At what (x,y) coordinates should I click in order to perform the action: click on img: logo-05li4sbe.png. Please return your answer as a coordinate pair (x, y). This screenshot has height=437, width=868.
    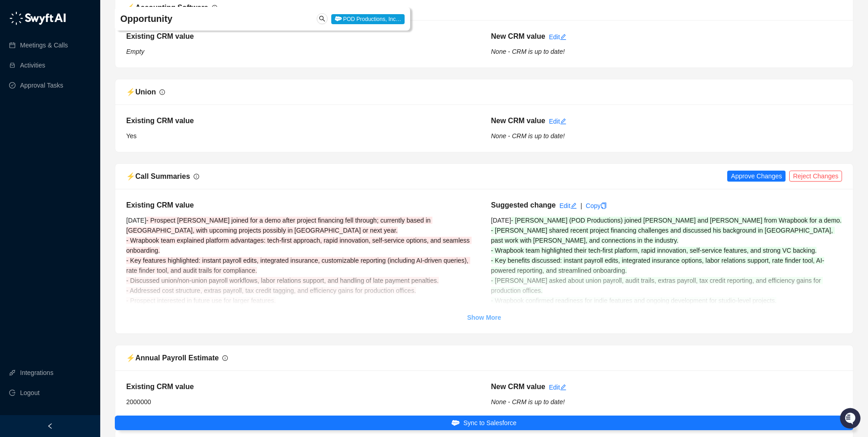
    Looking at the image, I should click on (38, 18).